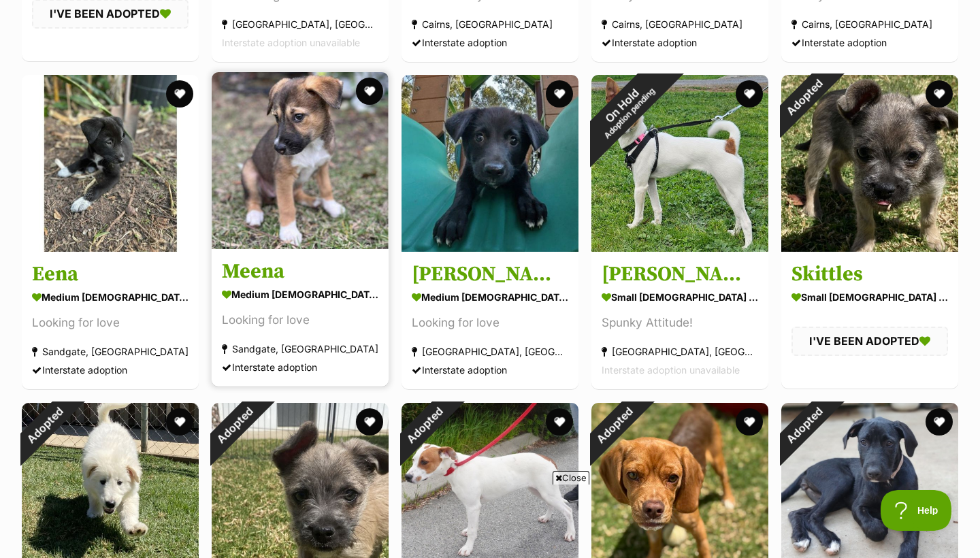 This screenshot has width=980, height=558. Describe the element at coordinates (680, 248) in the screenshot. I see `a: On HoldAdoption pending` at that location.